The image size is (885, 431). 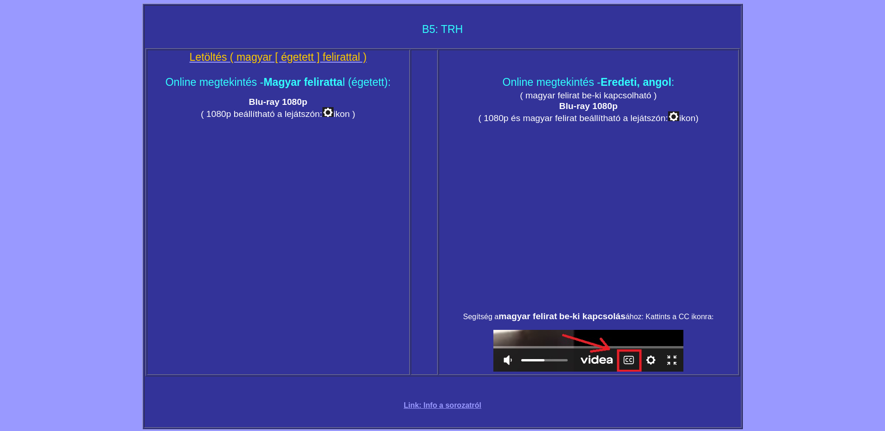 What do you see at coordinates (278, 114) in the screenshot?
I see `big: ( 1080p beállítható a lejátszón: ikon )` at bounding box center [278, 114].